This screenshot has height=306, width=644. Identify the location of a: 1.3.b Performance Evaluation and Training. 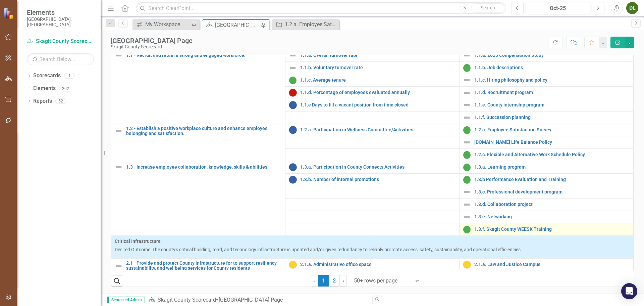
(552, 180).